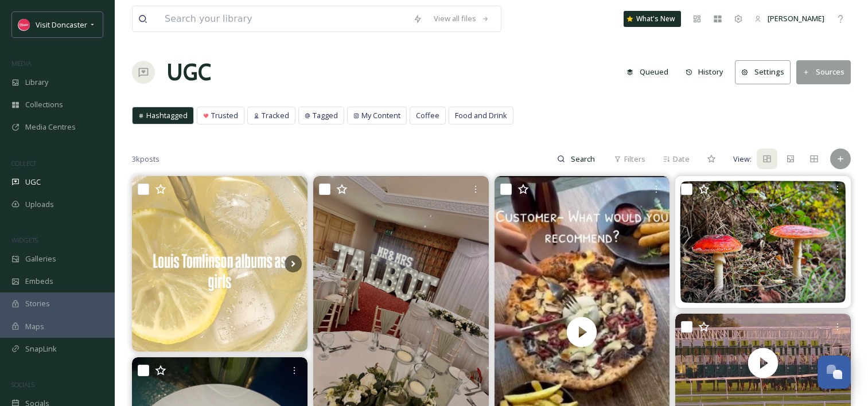 Image resolution: width=868 pixels, height=406 pixels. What do you see at coordinates (24, 163) in the screenshot?
I see `span: COLLECT` at bounding box center [24, 163].